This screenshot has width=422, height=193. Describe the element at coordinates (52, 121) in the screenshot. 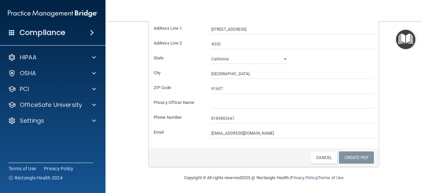

I see `a: Settings` at that location.